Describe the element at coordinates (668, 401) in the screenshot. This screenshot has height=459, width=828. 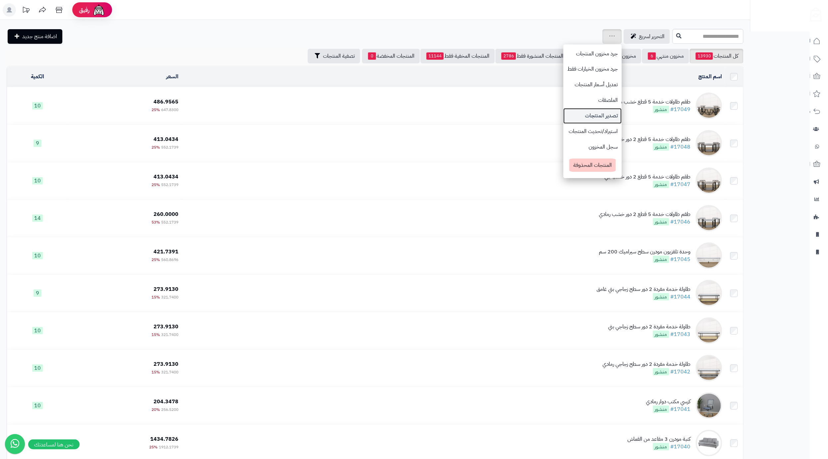
I see `div: كرسي مكتب دوار رمادي` at that location.